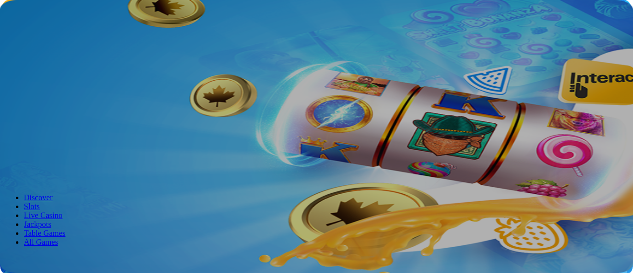 This screenshot has width=633, height=273. I want to click on span: All Games, so click(41, 242).